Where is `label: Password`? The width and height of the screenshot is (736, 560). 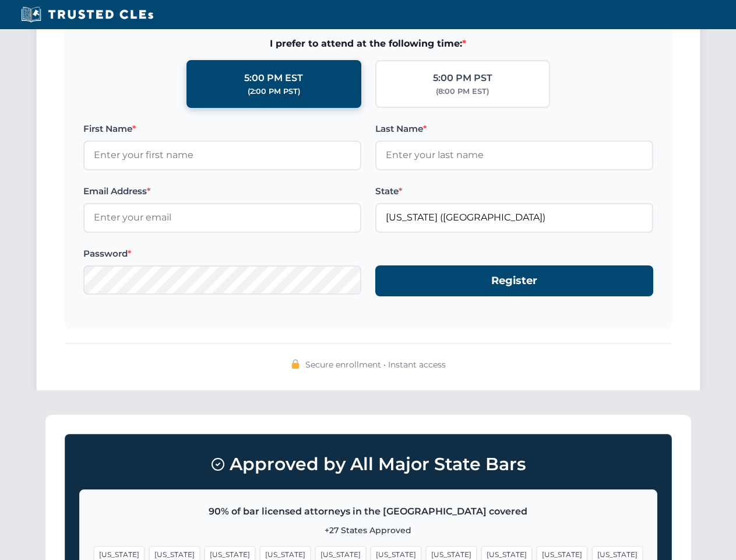 label: Password is located at coordinates (222, 254).